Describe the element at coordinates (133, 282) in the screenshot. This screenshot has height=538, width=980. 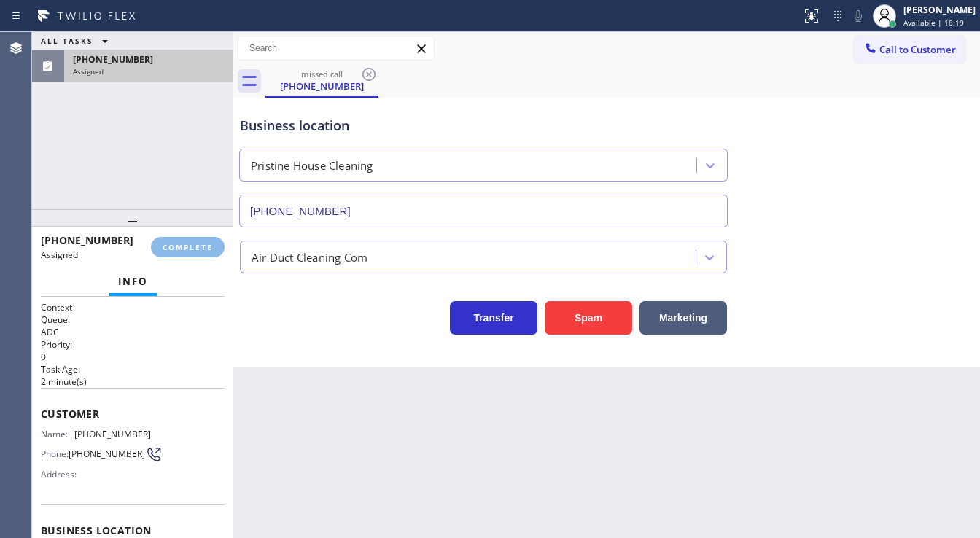
I see `span: Info` at that location.